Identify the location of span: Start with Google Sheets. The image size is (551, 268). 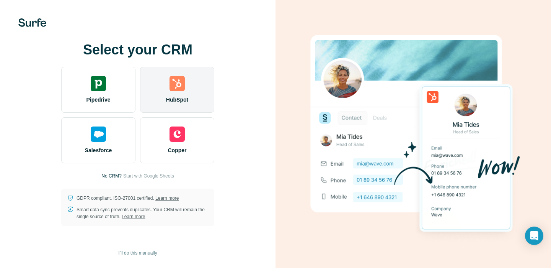
(149, 176).